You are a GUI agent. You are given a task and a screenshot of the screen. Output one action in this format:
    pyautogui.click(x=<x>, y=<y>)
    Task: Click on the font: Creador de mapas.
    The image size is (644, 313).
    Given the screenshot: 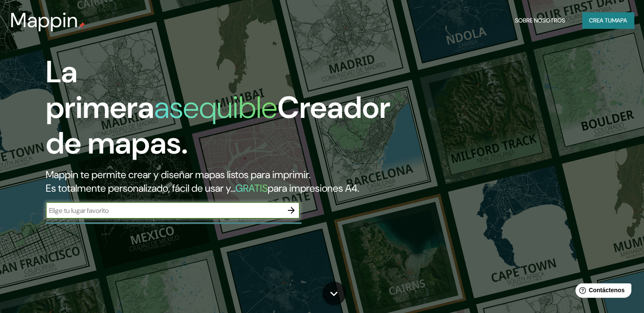 What is the action you would take?
    pyautogui.click(x=218, y=125)
    